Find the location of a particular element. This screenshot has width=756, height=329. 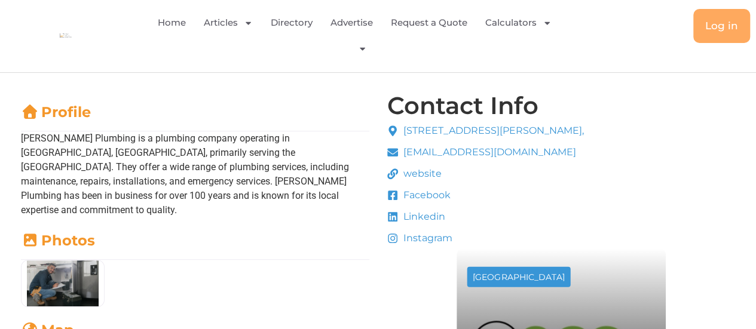

a: Log in is located at coordinates (722, 26).